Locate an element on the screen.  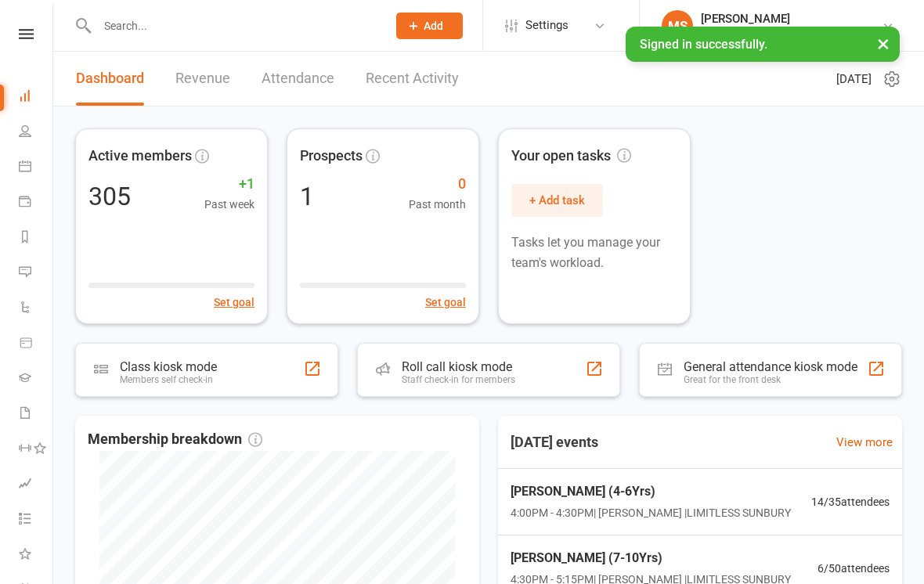
span: +1 is located at coordinates (229, 184).